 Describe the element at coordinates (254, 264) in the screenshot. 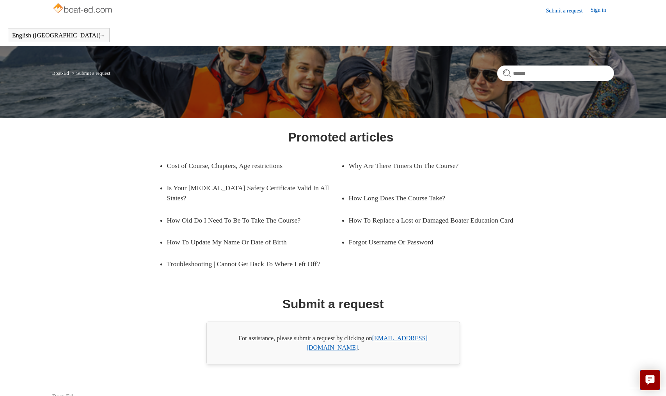

I see `a: Troubleshooting | Cannot Get Back To Where Left Off?` at that location.